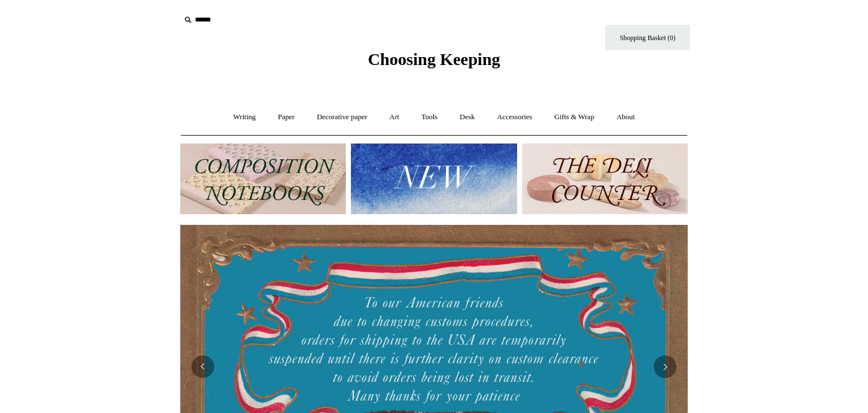  Describe the element at coordinates (648, 37) in the screenshot. I see `a: Shopping Basket (0)` at that location.